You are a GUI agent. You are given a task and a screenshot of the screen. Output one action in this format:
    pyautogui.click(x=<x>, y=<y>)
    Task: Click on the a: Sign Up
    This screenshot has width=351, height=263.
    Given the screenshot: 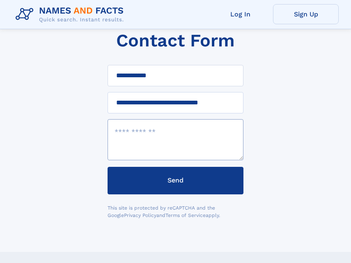 What is the action you would take?
    pyautogui.click(x=306, y=14)
    